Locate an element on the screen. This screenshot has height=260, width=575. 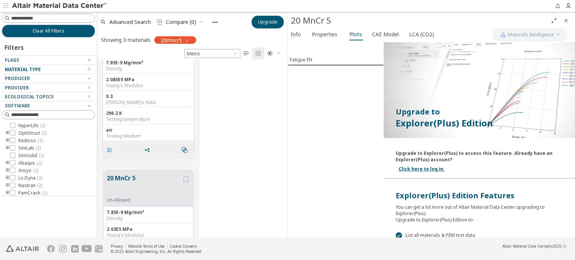
div: Fatigue EN is located at coordinates (301, 60).